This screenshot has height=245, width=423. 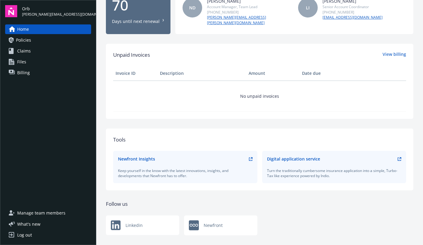 I want to click on div: Newfront Insights, so click(x=136, y=159).